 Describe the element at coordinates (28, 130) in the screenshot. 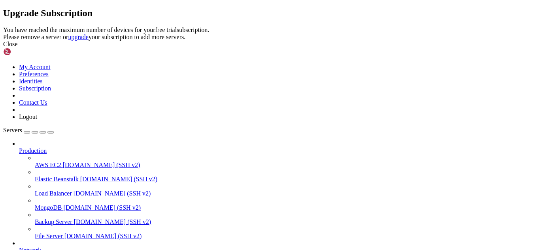

I see `a: Servers` at that location.